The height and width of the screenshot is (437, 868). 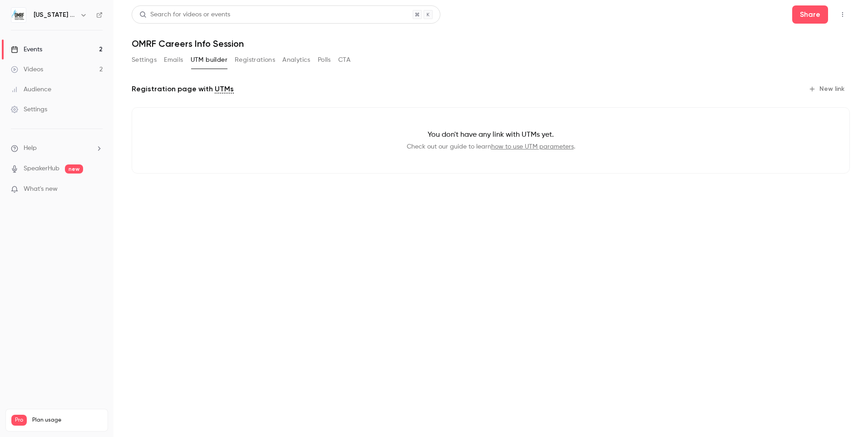 What do you see at coordinates (144, 60) in the screenshot?
I see `button: Settings` at bounding box center [144, 60].